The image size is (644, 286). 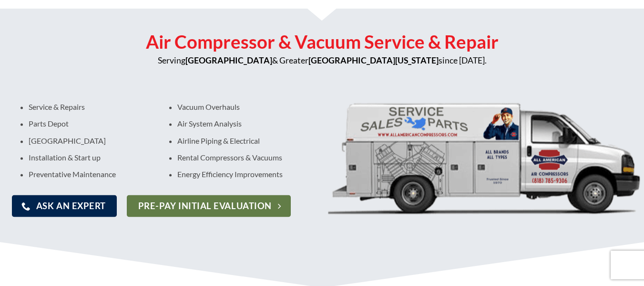 I want to click on p: Energy Efficiency Improvements, so click(x=266, y=173).